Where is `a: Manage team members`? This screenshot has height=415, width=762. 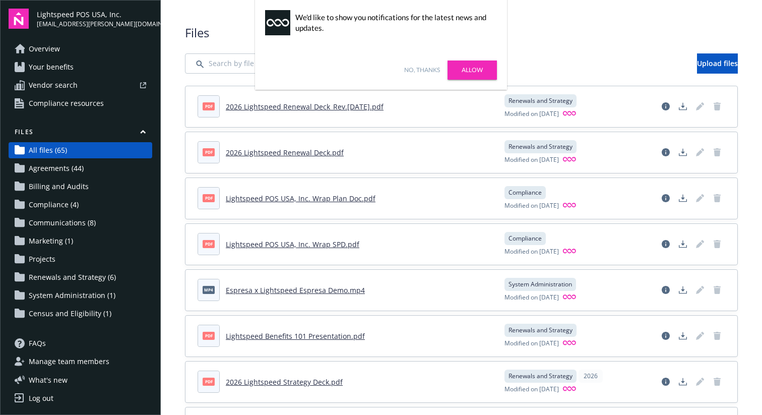
a: Manage team members is located at coordinates (80, 361).